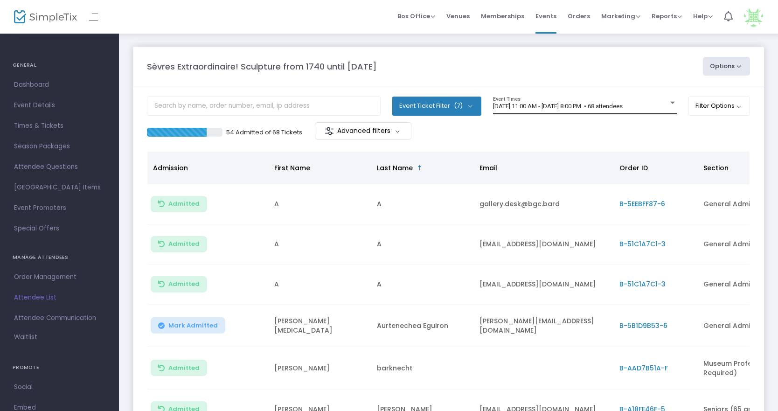 The image size is (778, 411). What do you see at coordinates (579, 16) in the screenshot?
I see `span: Orders` at bounding box center [579, 16].